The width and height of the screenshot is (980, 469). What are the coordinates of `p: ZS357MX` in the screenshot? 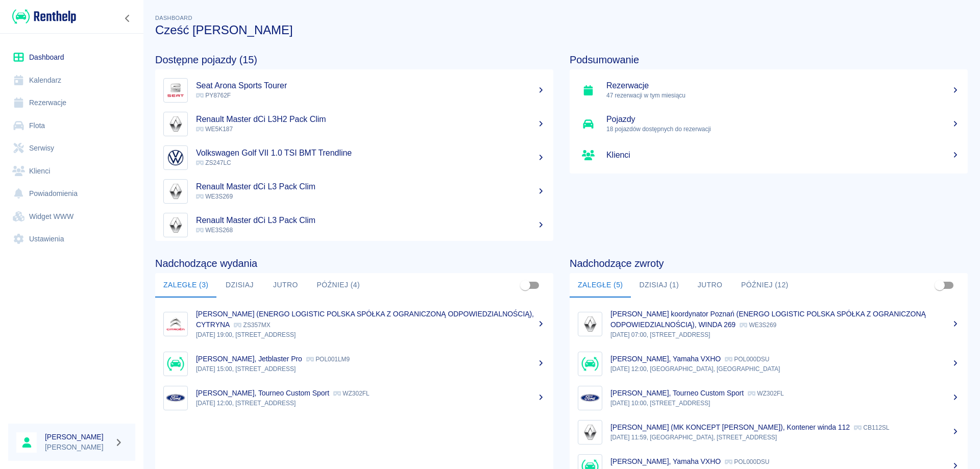 It's located at (252, 325).